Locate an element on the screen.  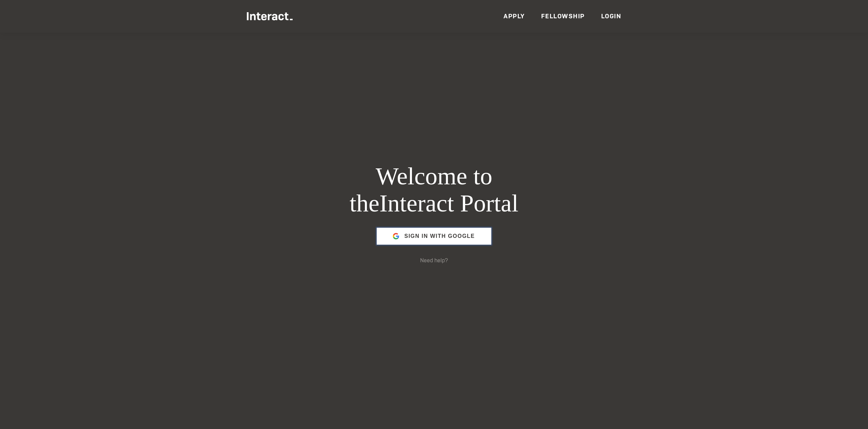
a: Fellowship is located at coordinates (563, 16).